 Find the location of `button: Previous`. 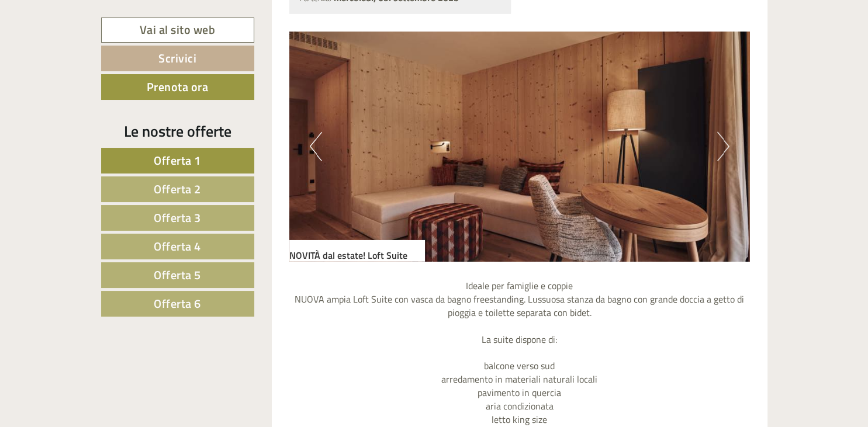

button: Previous is located at coordinates (316, 147).